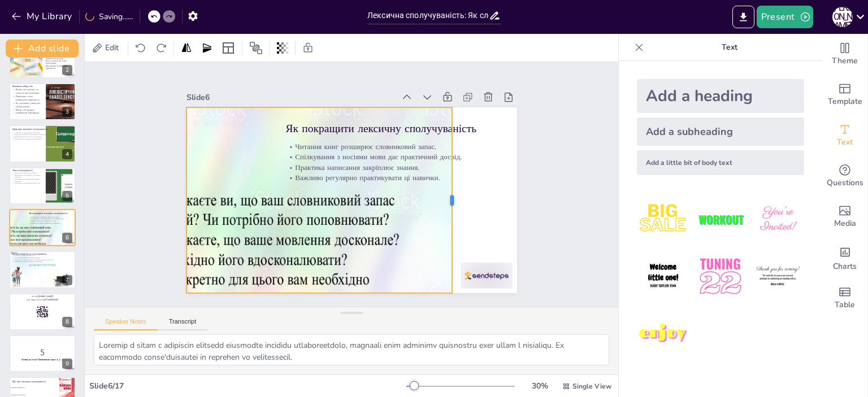 Image resolution: width=868 pixels, height=397 pixels. What do you see at coordinates (27, 170) in the screenshot?
I see `p: Типи сполучуваності` at bounding box center [27, 170].